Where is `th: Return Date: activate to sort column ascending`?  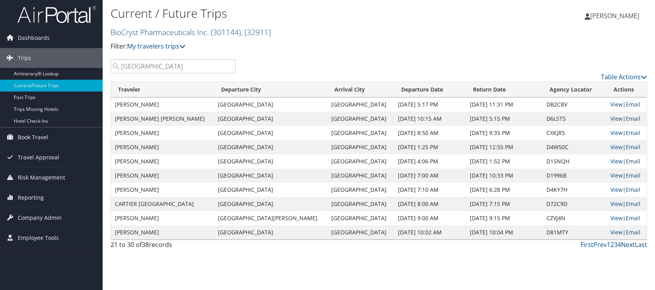
th: Return Date: activate to sort column ascending is located at coordinates (504, 90).